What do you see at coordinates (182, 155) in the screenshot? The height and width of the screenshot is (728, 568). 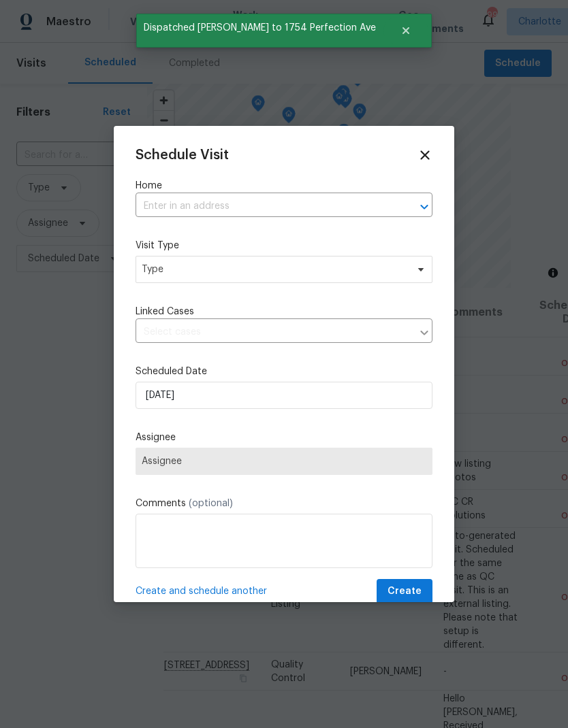 I see `span: Schedule Visit` at bounding box center [182, 155].